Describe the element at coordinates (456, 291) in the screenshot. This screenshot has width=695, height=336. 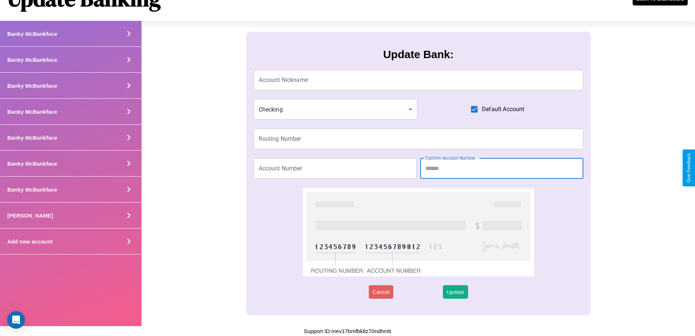
I see `button: Update` at that location.